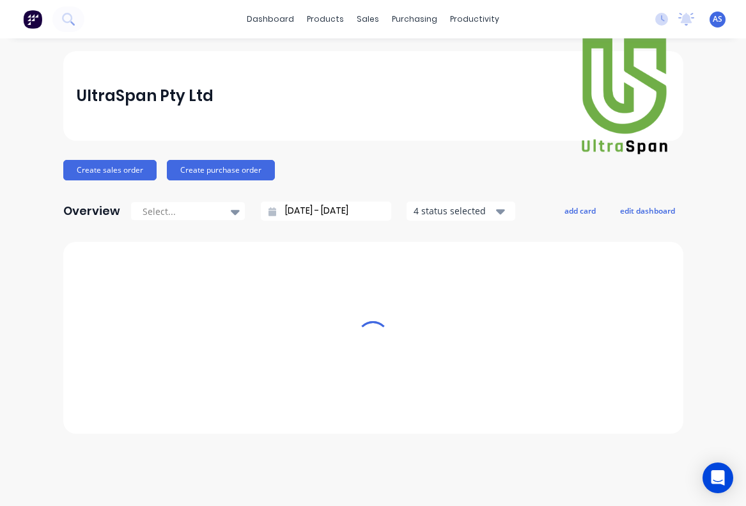  What do you see at coordinates (454, 210) in the screenshot?
I see `div: 4 status selected` at bounding box center [454, 210].